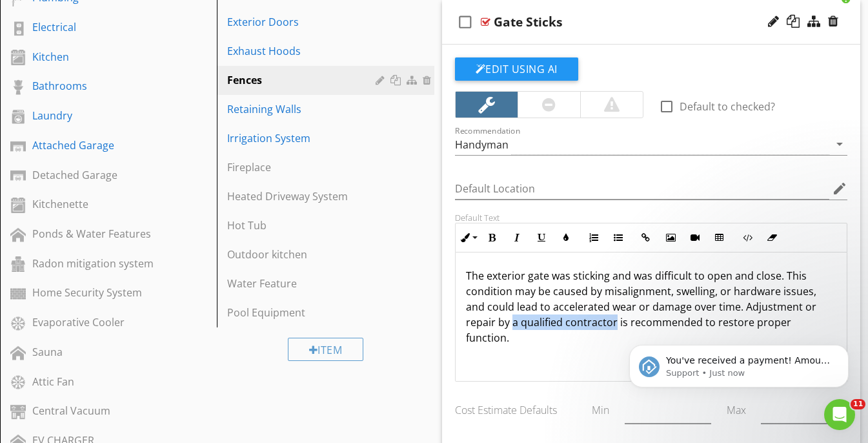 This screenshot has width=868, height=443. What do you see at coordinates (303, 167) in the screenshot?
I see `div: Fireplace` at bounding box center [303, 167].